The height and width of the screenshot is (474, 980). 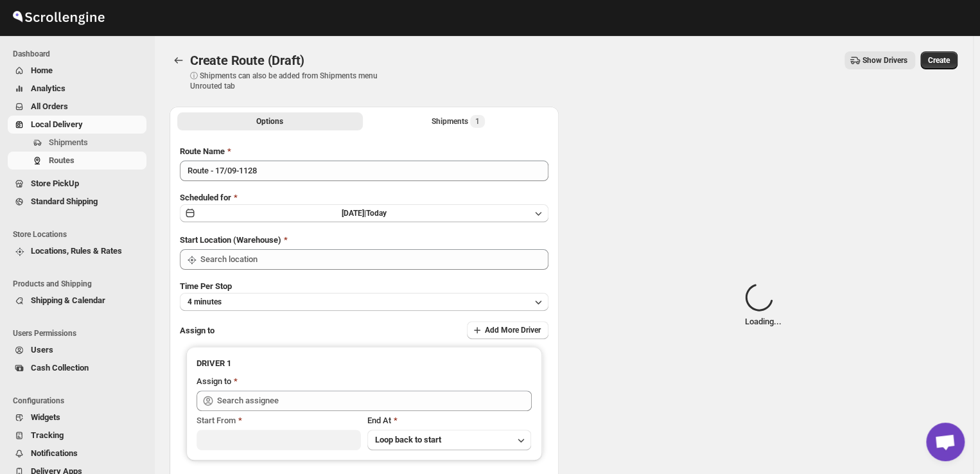 I want to click on button: Locations, Rules & Rates, so click(x=77, y=251).